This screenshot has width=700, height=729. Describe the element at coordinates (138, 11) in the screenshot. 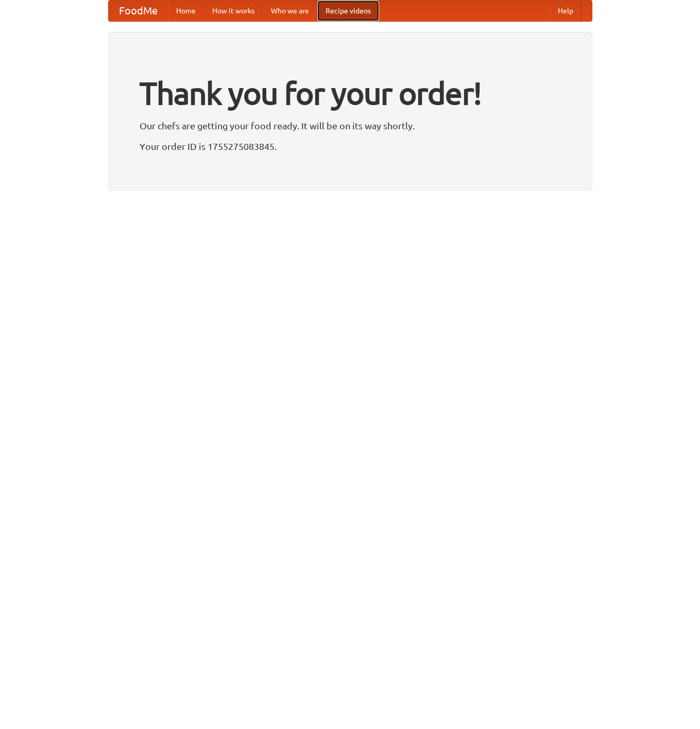

I see `a: FoodMe` at that location.